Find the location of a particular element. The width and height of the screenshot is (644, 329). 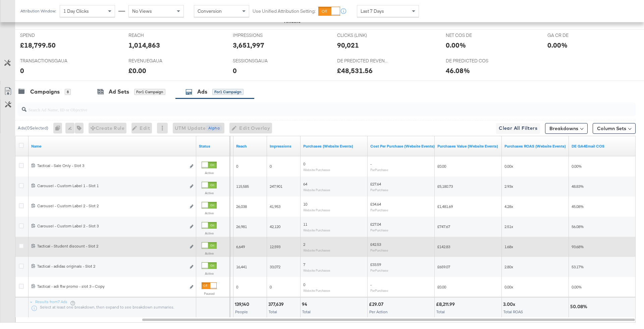

div: Attribution Window: is located at coordinates (38, 11).